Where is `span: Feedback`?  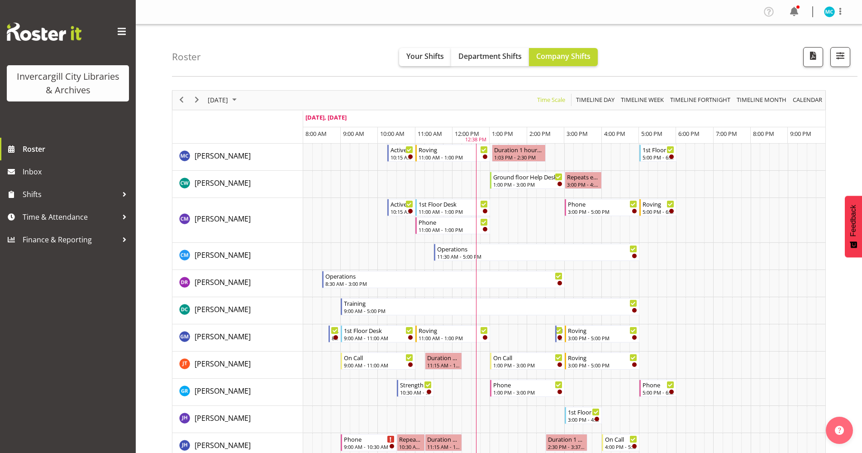
span: Feedback is located at coordinates (854, 220).